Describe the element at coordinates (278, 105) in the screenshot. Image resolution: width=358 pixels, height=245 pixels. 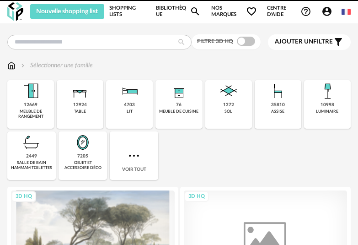
I see `div: 35810` at that location.